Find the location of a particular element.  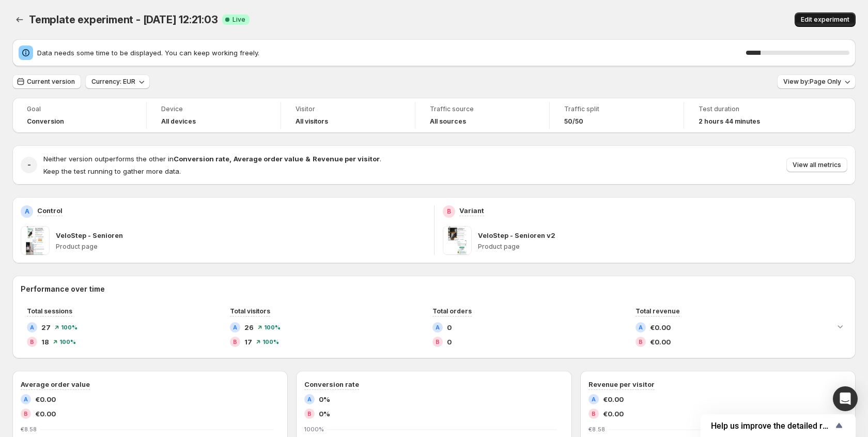

span: View all metrics is located at coordinates (817, 165).